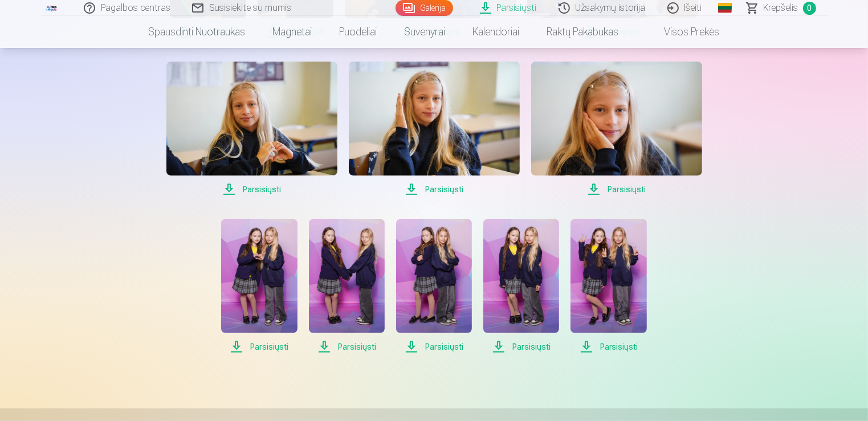 The height and width of the screenshot is (421, 868). I want to click on a: Raktų pakabukas, so click(583, 32).